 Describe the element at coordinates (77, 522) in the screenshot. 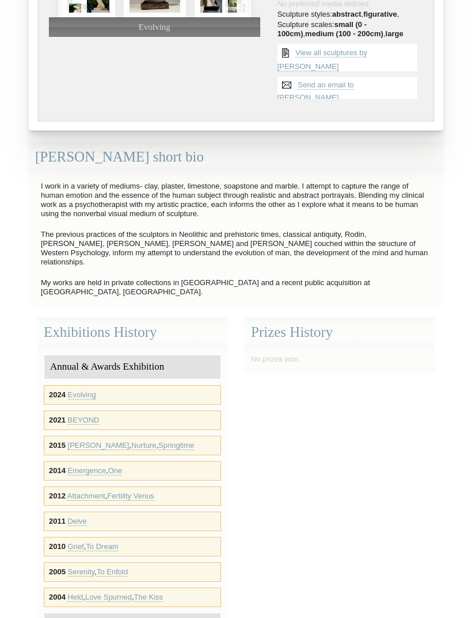

I see `a: Delve` at that location.